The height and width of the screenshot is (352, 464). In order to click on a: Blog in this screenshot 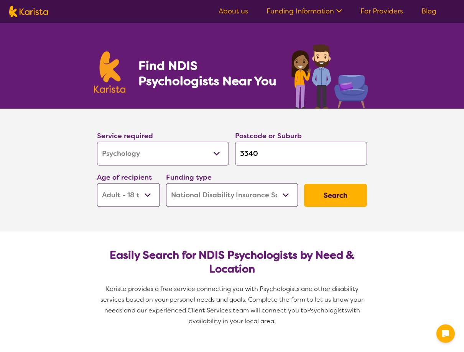, I will do `click(429, 11)`.